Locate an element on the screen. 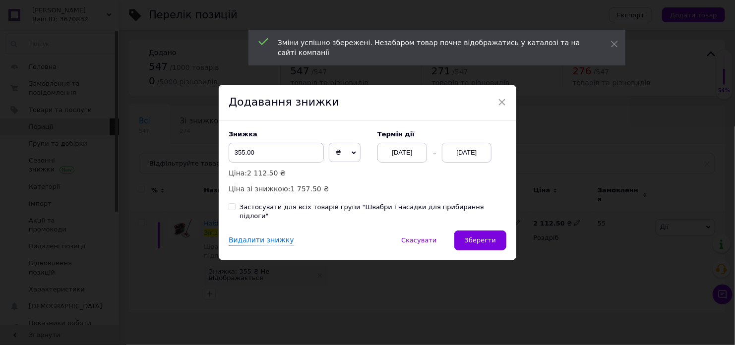  p: Ціна зі знижкою: is located at coordinates (298, 189).